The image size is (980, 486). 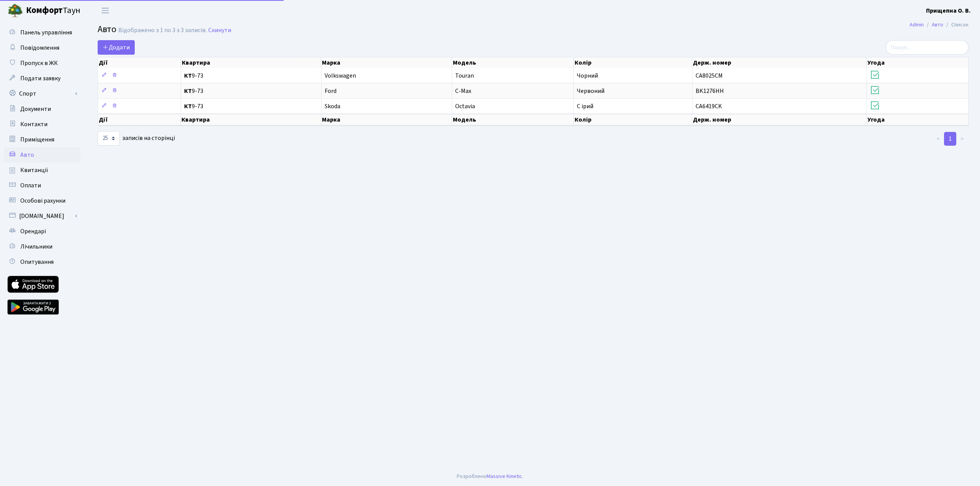 What do you see at coordinates (956, 25) in the screenshot?
I see `li: Список` at bounding box center [956, 25].